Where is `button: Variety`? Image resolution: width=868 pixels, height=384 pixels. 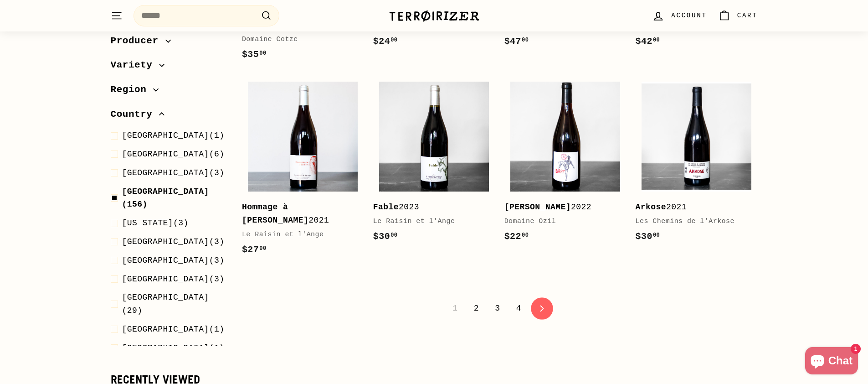
button: Variety is located at coordinates (169, 68).